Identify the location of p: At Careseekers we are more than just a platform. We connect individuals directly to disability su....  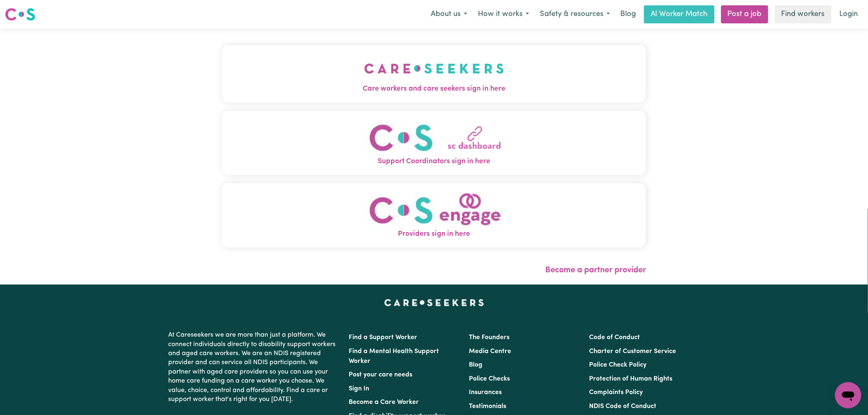
(253, 368).